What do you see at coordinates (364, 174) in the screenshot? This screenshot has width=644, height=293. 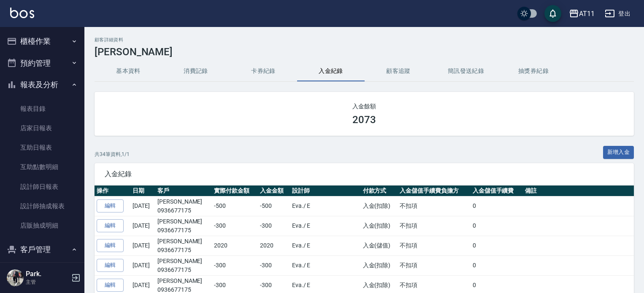 I see `span: 入金紀錄` at bounding box center [364, 174].